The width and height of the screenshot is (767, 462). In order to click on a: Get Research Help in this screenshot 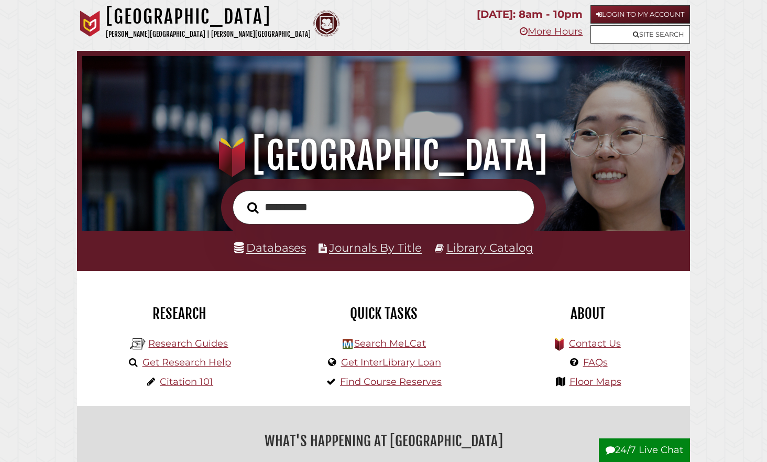, I will do `click(187, 362)`.